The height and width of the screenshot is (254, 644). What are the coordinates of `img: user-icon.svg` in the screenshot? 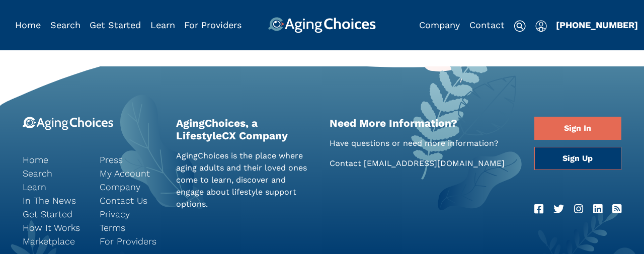 It's located at (541, 26).